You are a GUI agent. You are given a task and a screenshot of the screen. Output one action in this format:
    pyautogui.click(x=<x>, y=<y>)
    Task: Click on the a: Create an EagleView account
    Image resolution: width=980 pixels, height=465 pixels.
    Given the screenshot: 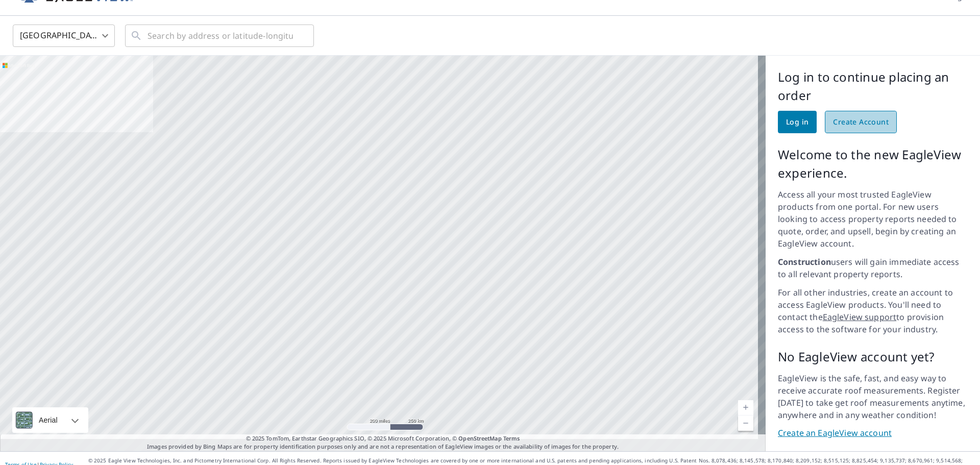 What is the action you would take?
    pyautogui.click(x=873, y=433)
    